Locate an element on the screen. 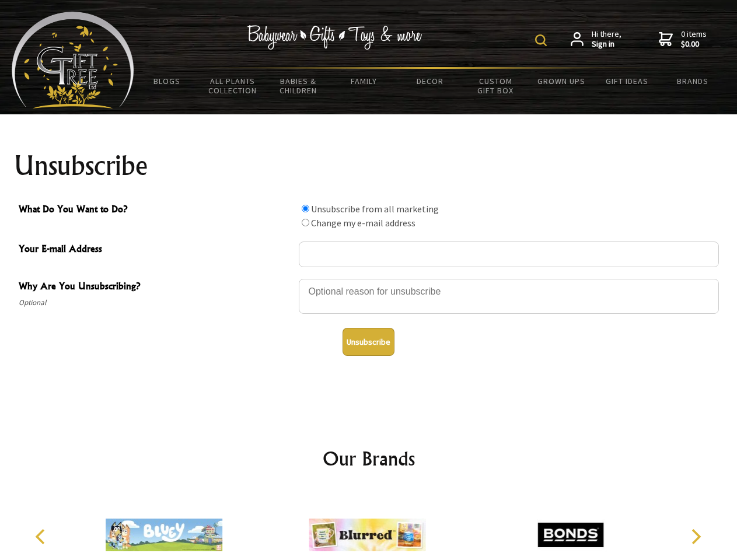  h1: Unsubscribe is located at coordinates (369, 166).